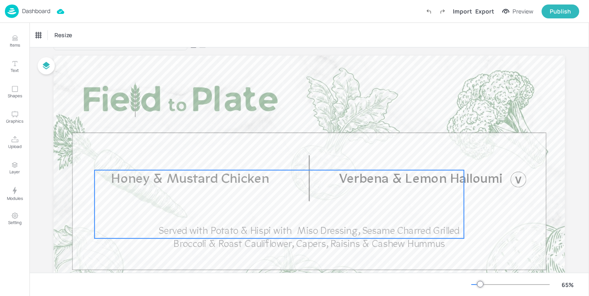  I want to click on div: Preview, so click(523, 11).